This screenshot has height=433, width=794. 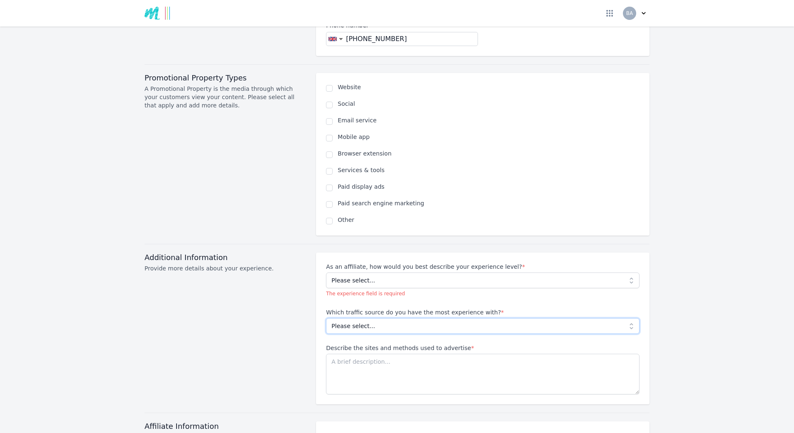 I want to click on h3: Promotional Property Types, so click(x=225, y=78).